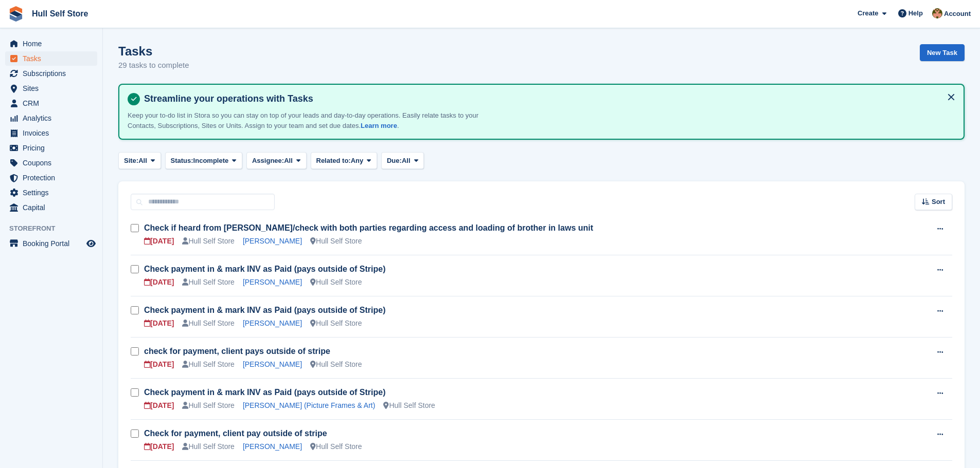  I want to click on span: Invoices, so click(53, 133).